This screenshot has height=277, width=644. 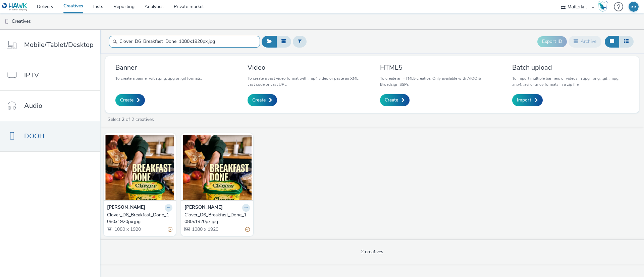 I want to click on button: Grid, so click(x=612, y=41).